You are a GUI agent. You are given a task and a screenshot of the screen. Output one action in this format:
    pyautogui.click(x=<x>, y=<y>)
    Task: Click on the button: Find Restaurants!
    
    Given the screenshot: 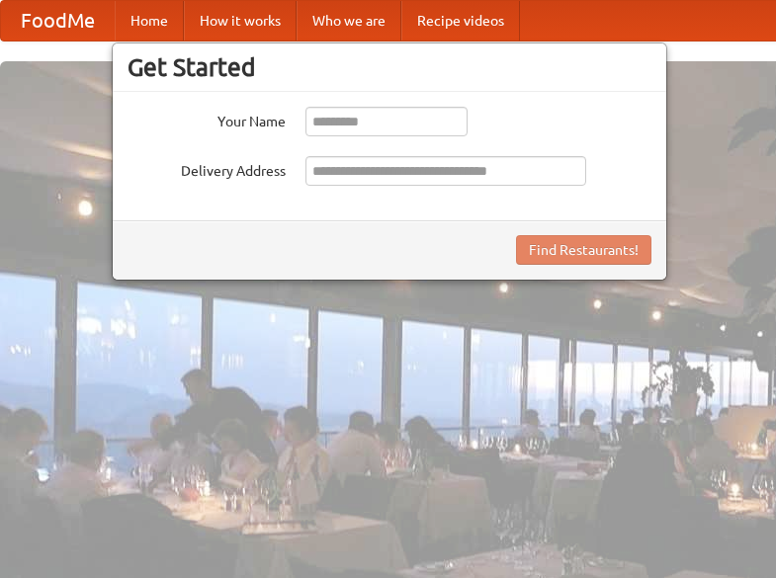 What is the action you would take?
    pyautogui.click(x=583, y=250)
    